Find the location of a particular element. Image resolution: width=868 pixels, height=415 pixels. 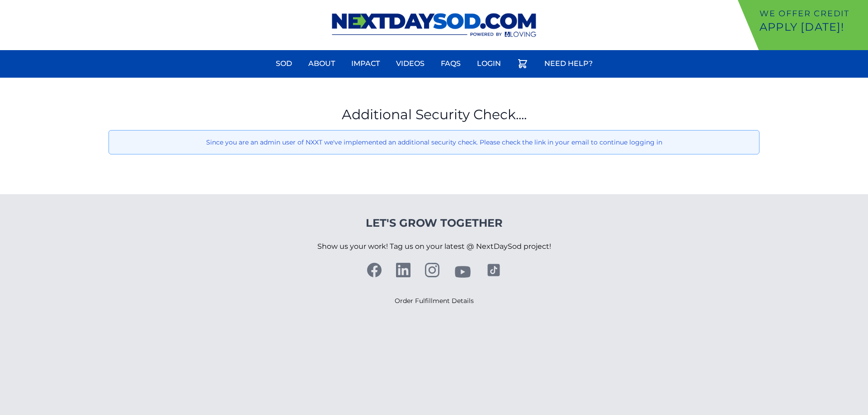

a: Login is located at coordinates (489, 64).